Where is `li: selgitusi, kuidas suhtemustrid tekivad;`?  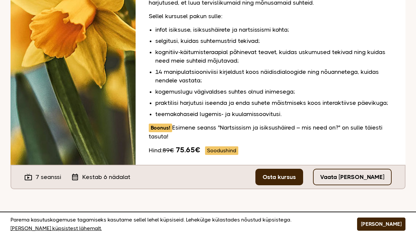 li: selgitusi, kuidas suhtemustrid tekivad; is located at coordinates (274, 41).